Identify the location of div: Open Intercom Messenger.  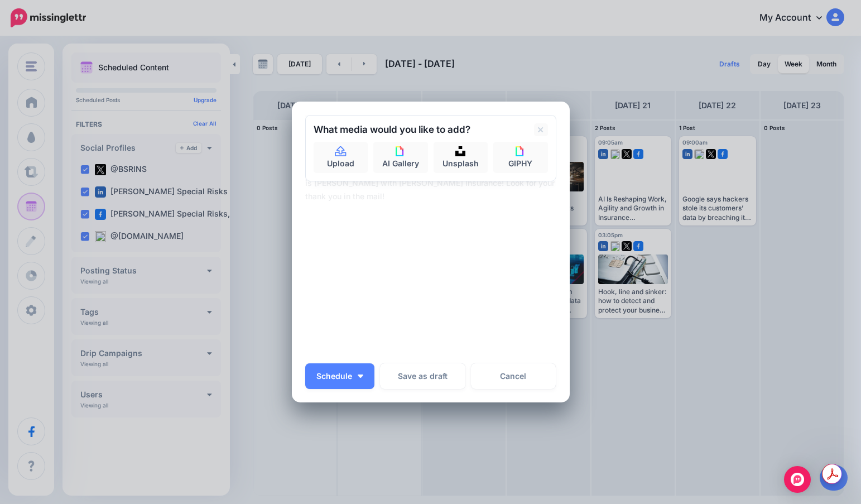
(798, 479).